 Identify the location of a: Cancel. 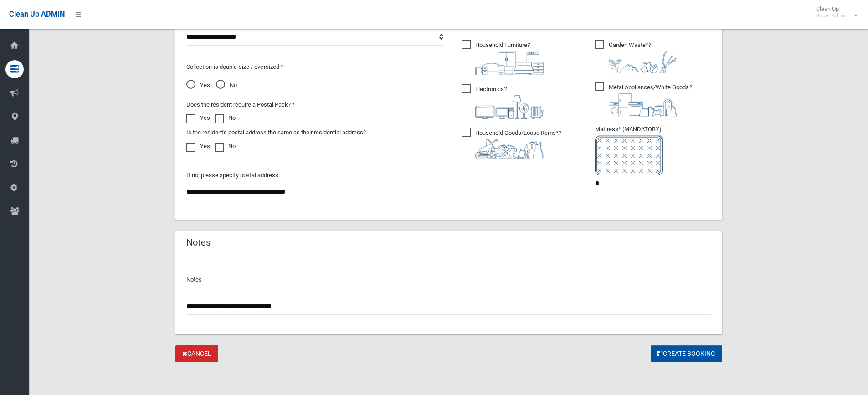
(196, 354).